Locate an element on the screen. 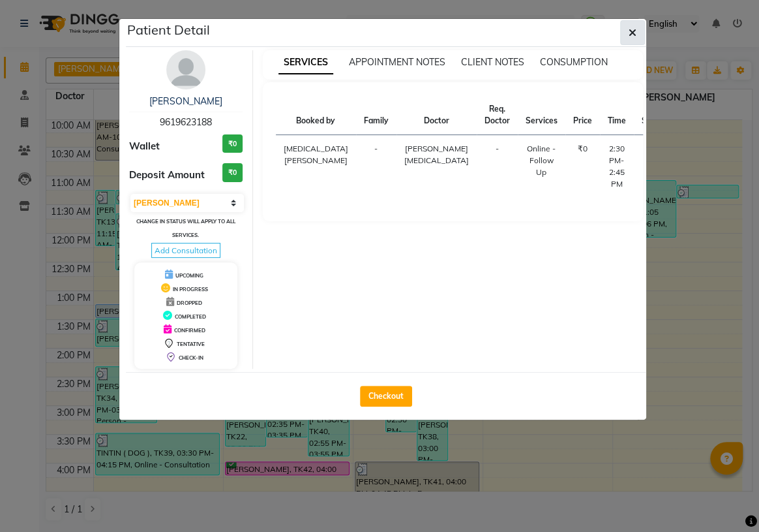 This screenshot has width=759, height=532. span: IN PROGRESS is located at coordinates (191, 289).